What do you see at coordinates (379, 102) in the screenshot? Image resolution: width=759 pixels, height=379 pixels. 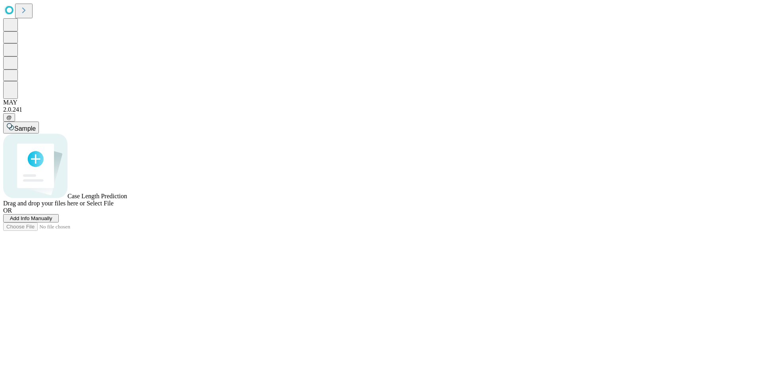 I see `div: MAY` at bounding box center [379, 102].